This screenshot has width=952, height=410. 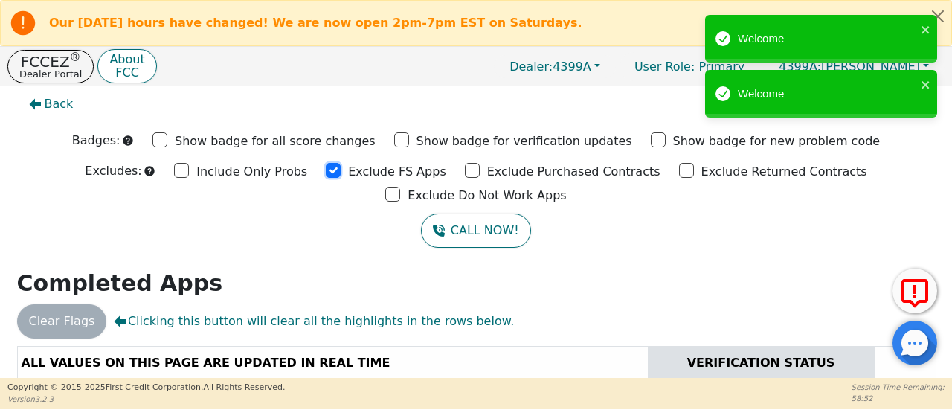 I want to click on p: About, so click(x=127, y=60).